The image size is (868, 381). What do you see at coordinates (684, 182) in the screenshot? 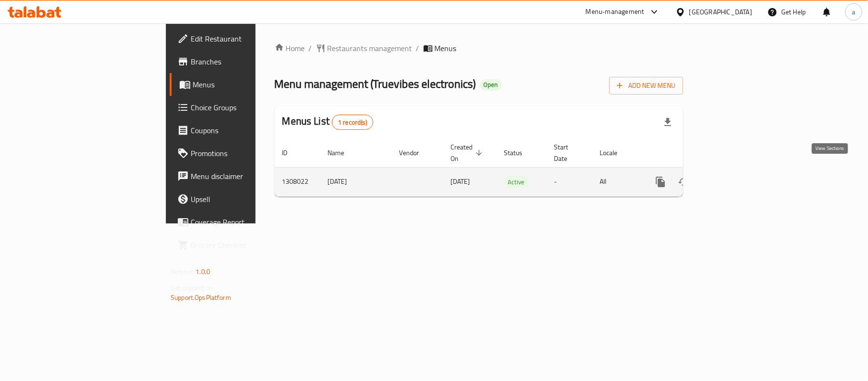
I see `button: Change Status` at bounding box center [684, 182].